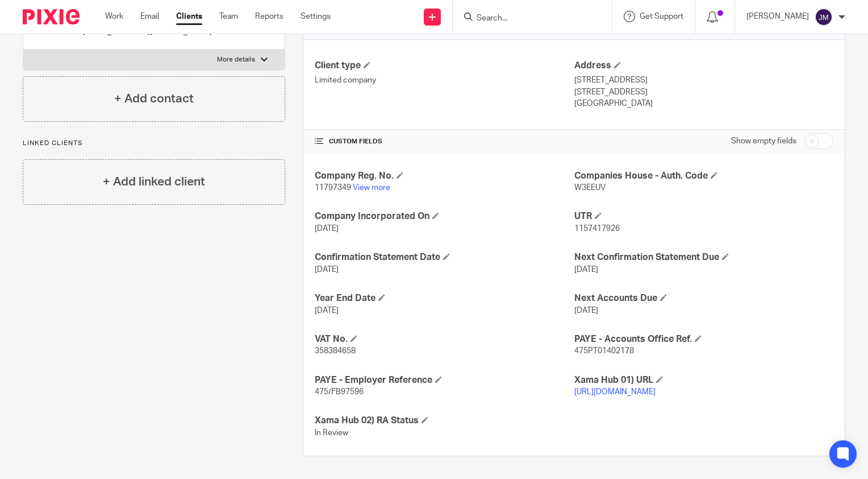 Image resolution: width=868 pixels, height=479 pixels. What do you see at coordinates (444, 420) in the screenshot?
I see `h4: Xama Hub 02) RA Status` at bounding box center [444, 420].